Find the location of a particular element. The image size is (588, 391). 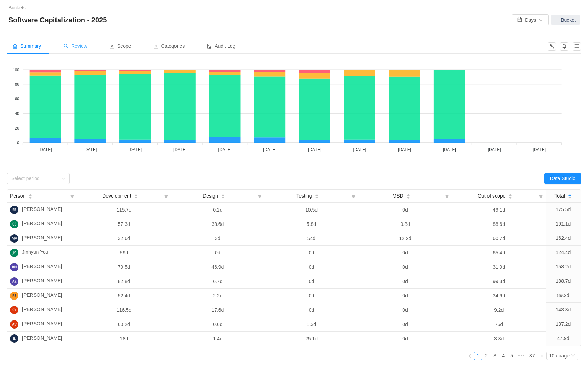

span: MSD is located at coordinates (398, 196).